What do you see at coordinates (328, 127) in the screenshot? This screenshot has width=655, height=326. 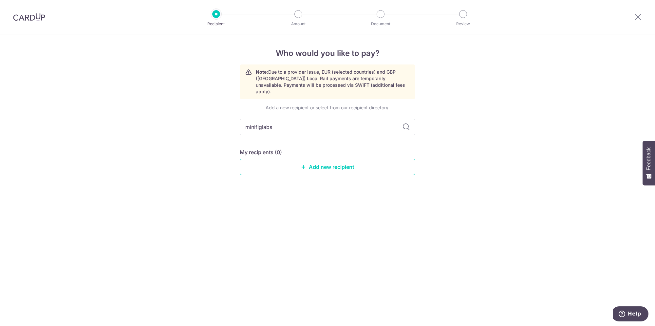 I see `input: Search for any recipient here` at bounding box center [328, 127].